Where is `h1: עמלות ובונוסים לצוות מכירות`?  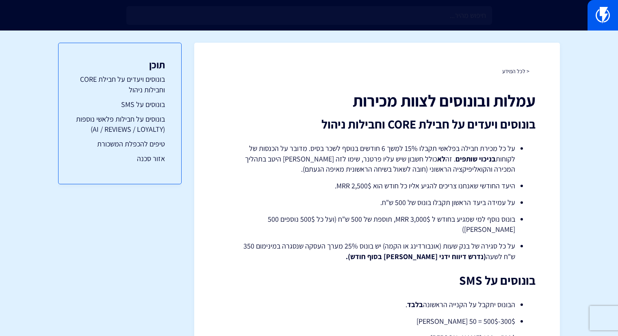 h1: עמלות ובונוסים לצוות מכירות is located at coordinates (377, 100).